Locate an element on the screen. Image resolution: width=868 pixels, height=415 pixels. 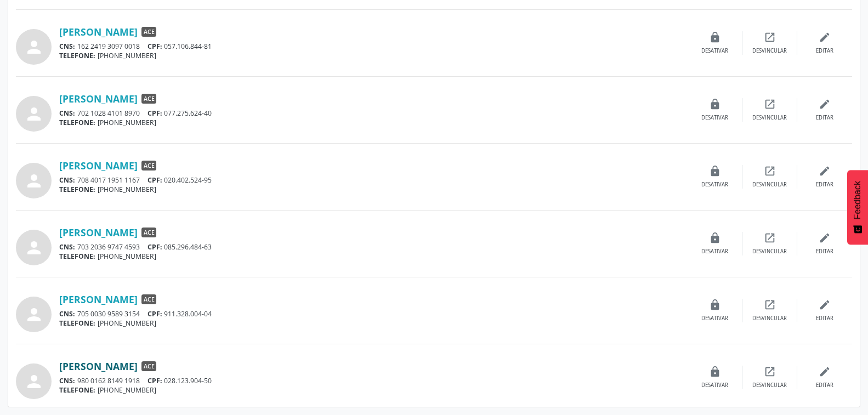
div: 703 2036 9747 4593 085.296.484-63 is located at coordinates (374, 247).